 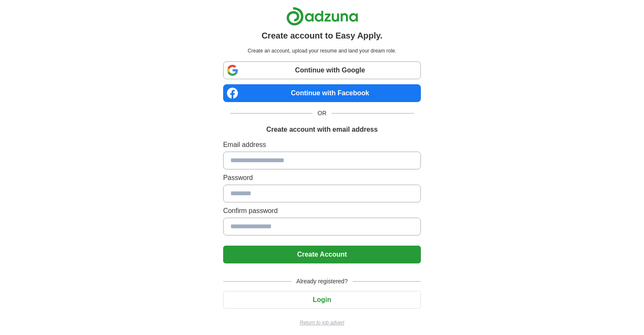 What do you see at coordinates (322, 300) in the screenshot?
I see `a: Login` at bounding box center [322, 300].